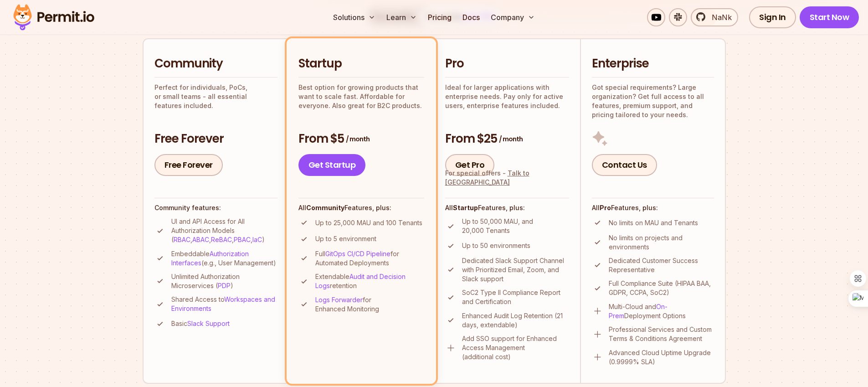 This screenshot has height=387, width=868. What do you see at coordinates (507, 96) in the screenshot?
I see `p: Ideal for larger applications with enterprise needs. Pay only for active users, enterprise featur...` at bounding box center [507, 96].